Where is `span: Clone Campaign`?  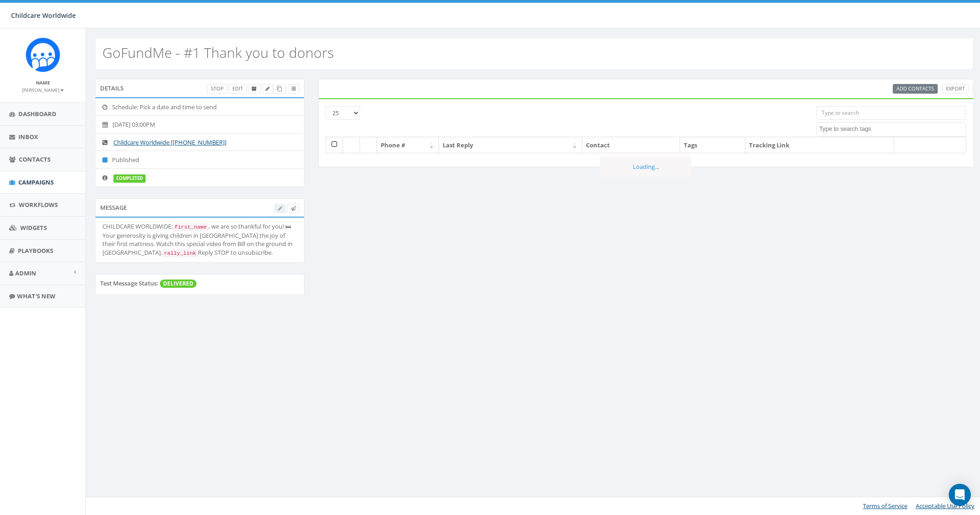 span: Clone Campaign is located at coordinates (279, 88).